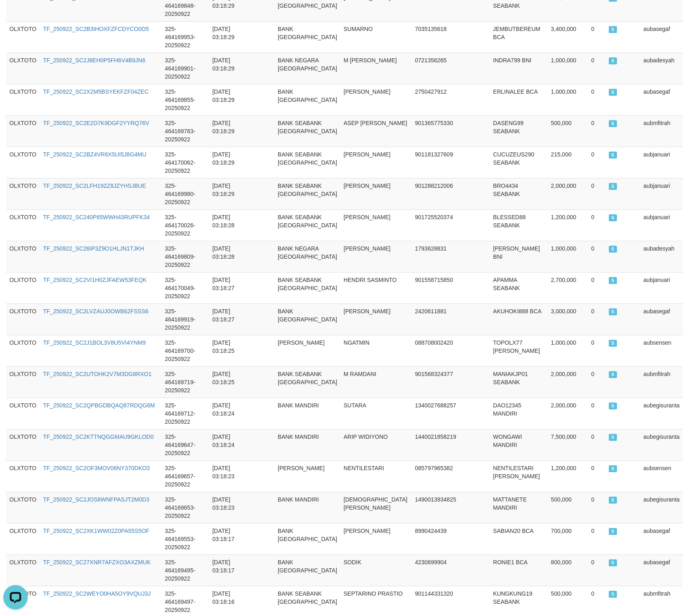 Image resolution: width=689 pixels, height=616 pixels. Describe the element at coordinates (568, 256) in the screenshot. I see `td: 1,000,000` at that location.